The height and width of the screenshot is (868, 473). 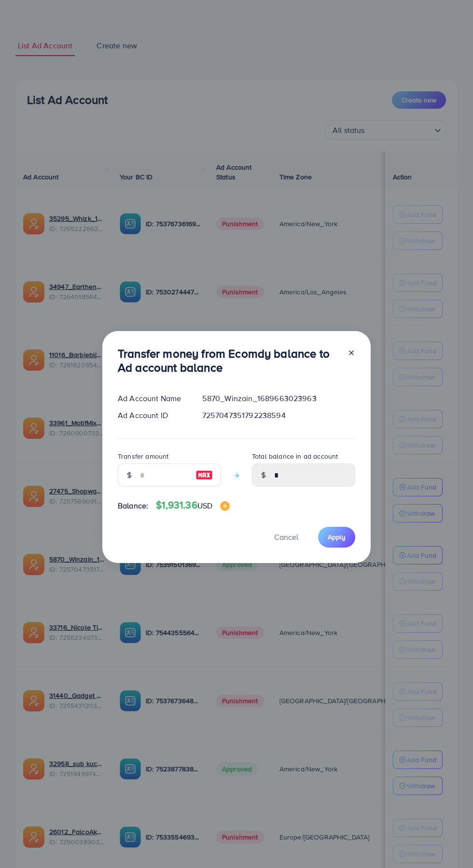 What do you see at coordinates (229, 360) in the screenshot?
I see `h3: Transfer money from Ecomdy balance to Ad account balance` at bounding box center [229, 360].